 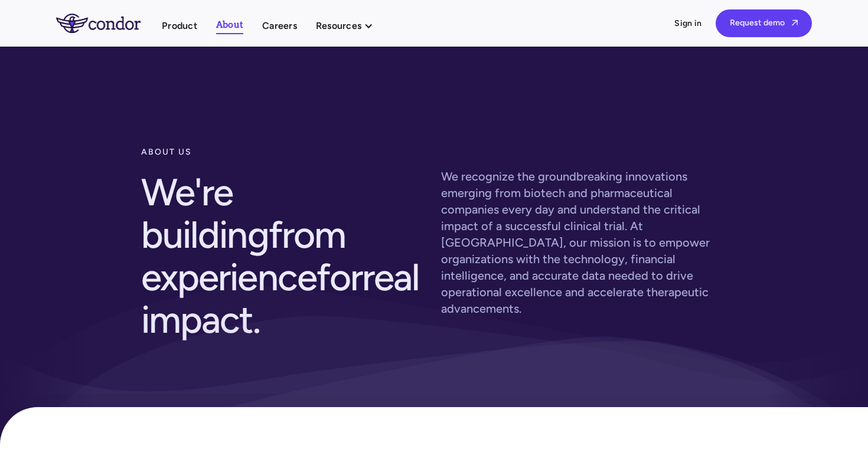 I want to click on a: About, so click(x=230, y=25).